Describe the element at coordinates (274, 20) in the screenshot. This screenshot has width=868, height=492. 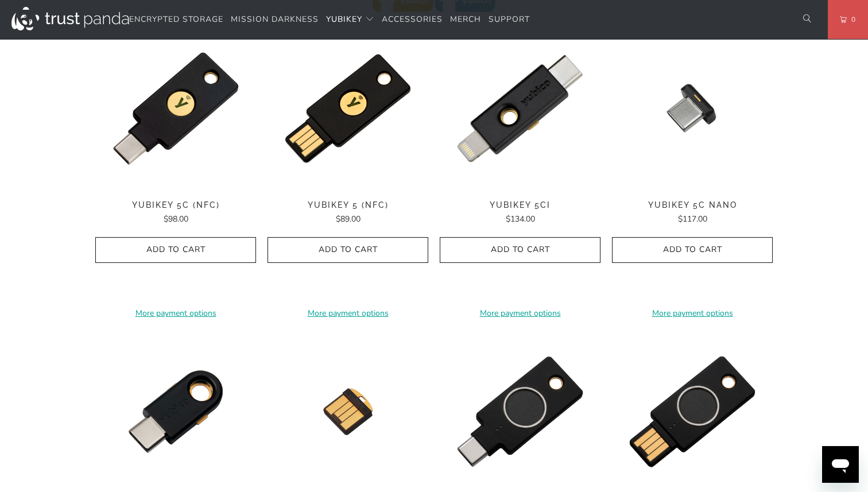
I see `a: Mission Darkness` at that location.